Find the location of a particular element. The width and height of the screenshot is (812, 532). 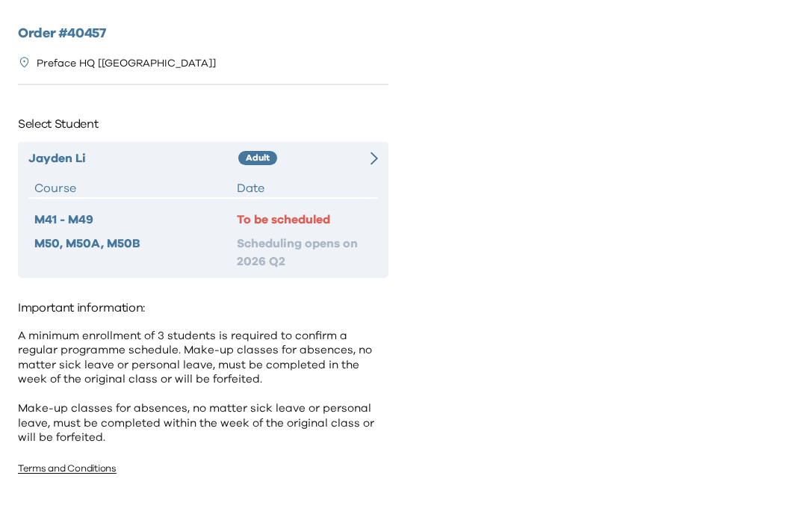

div: Course is located at coordinates (135, 188).